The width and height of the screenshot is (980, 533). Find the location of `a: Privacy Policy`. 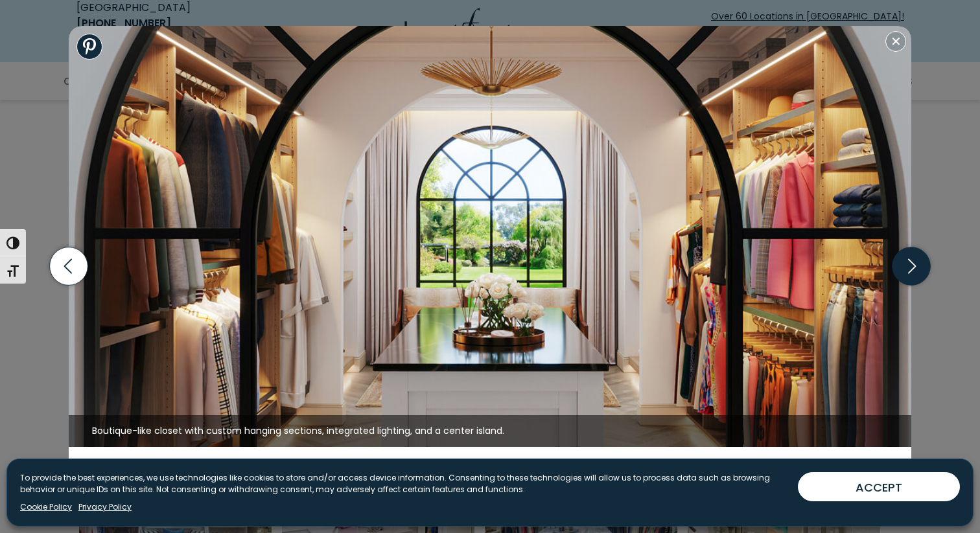

a: Privacy Policy is located at coordinates (105, 507).